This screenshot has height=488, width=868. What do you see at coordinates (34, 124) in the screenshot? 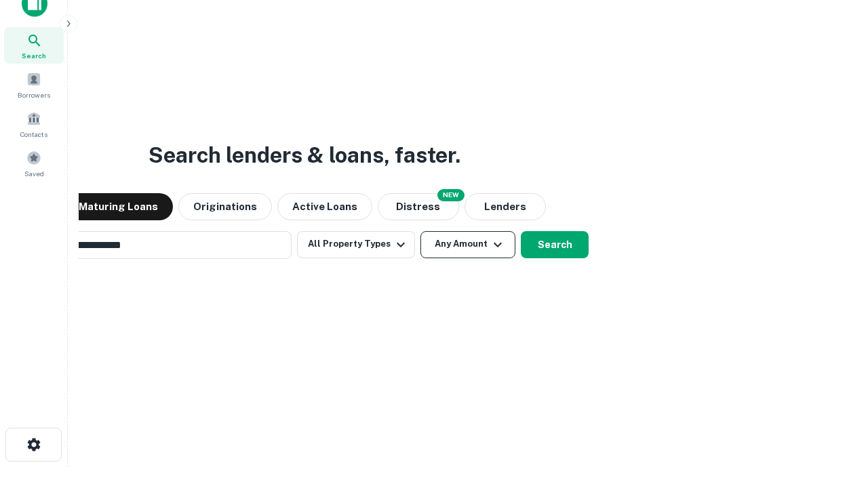
I see `div: Contacts` at bounding box center [34, 124].